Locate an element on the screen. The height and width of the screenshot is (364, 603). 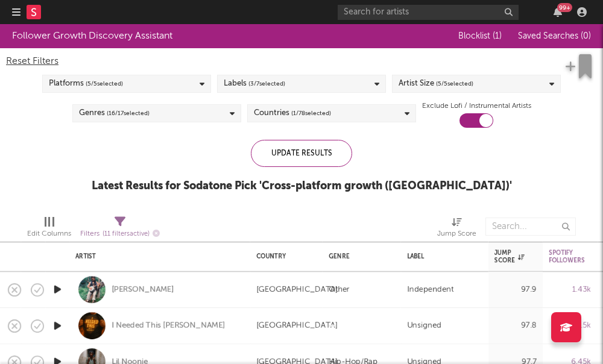
div: Independent is located at coordinates (430, 290).